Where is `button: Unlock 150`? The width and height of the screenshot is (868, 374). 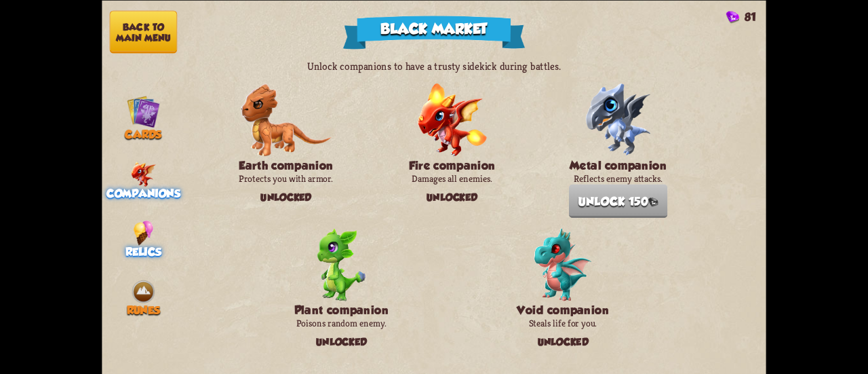
button: Unlock 150 is located at coordinates (618, 201).